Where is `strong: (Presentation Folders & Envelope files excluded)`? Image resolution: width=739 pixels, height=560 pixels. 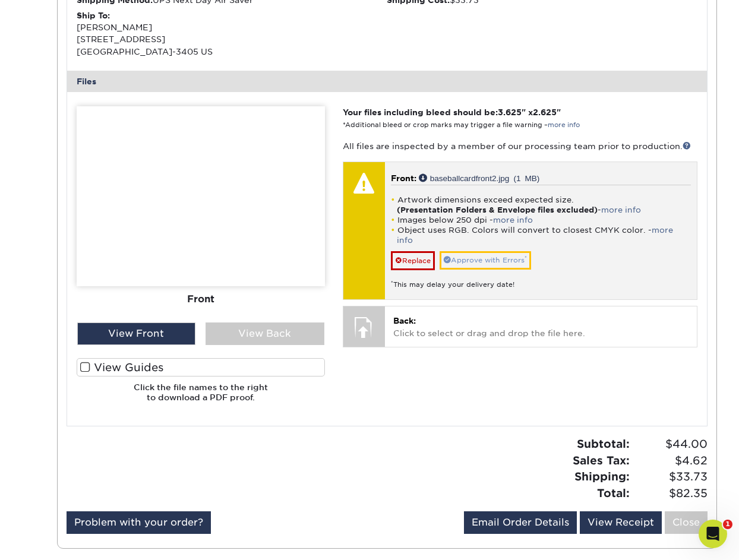
strong: (Presentation Folders & Envelope files excluded) is located at coordinates (497, 209).